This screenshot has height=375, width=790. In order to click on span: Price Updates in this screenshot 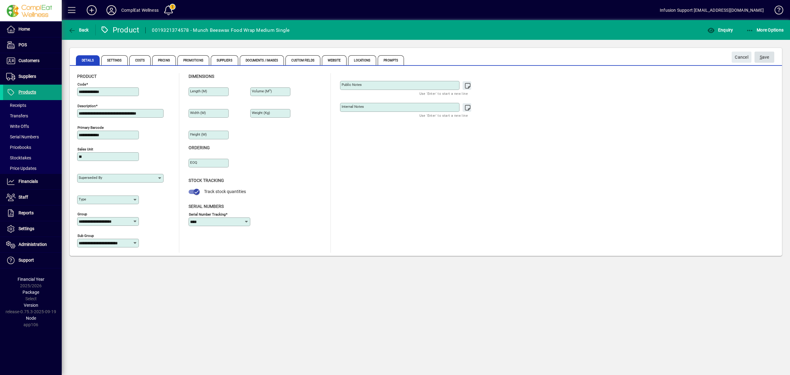, I will do `click(21, 168)`.